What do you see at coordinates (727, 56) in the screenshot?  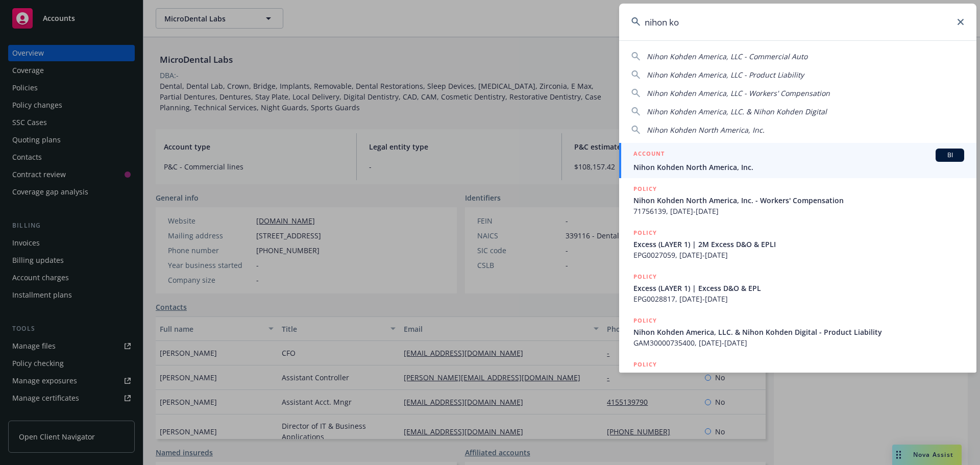 I see `span: Nihon Kohden America, LLC - Commercial Auto` at bounding box center [727, 56].